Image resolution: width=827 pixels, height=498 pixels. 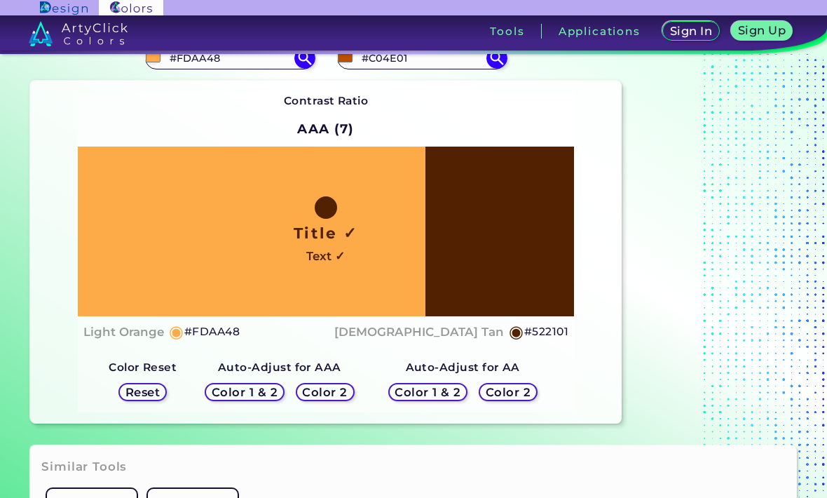 I want to click on h3: Similar Tools, so click(x=84, y=467).